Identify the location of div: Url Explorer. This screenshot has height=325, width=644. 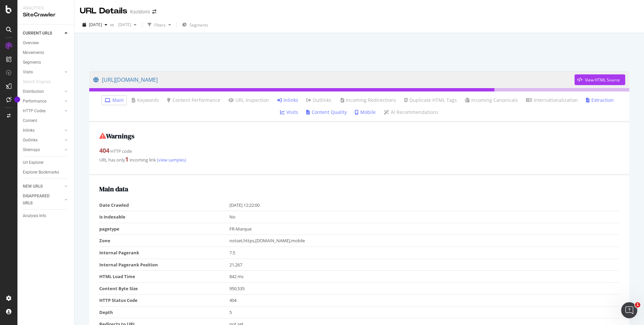
(33, 163).